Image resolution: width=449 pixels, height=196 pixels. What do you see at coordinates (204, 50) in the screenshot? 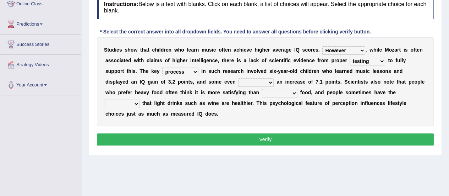
I see `b: m` at bounding box center [204, 50].